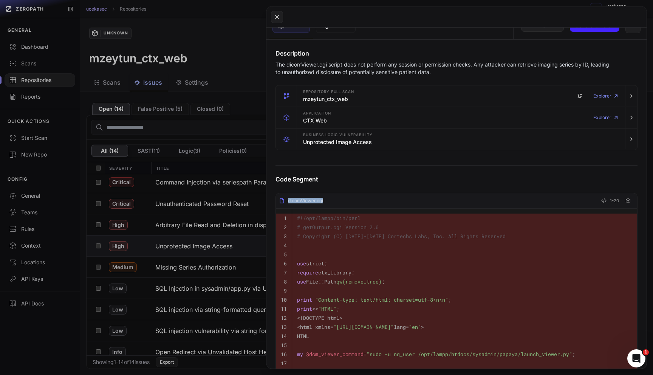 This screenshot has width=653, height=375. I want to click on button: Business Logic Vulnerability Unprotected Image Access, so click(456, 139).